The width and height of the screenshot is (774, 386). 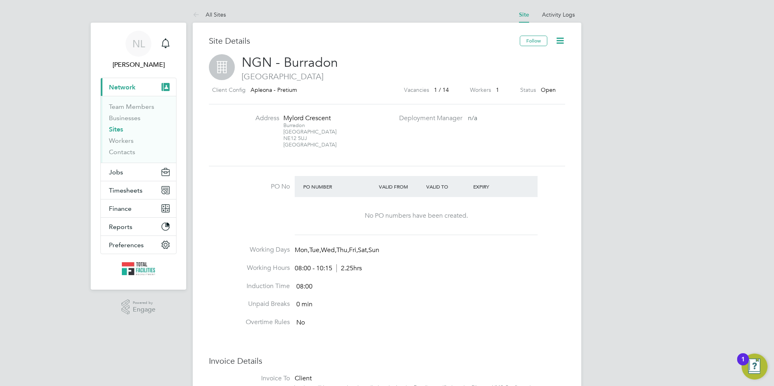 I want to click on a: Team Members, so click(x=132, y=106).